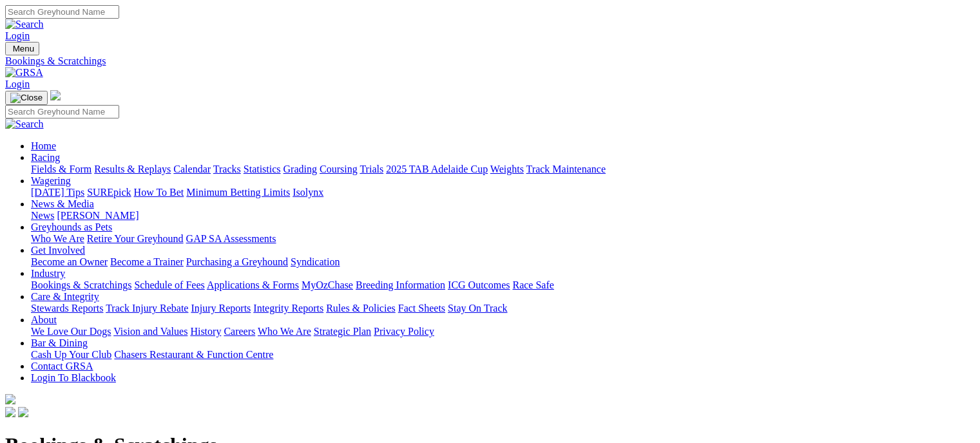  What do you see at coordinates (238, 192) in the screenshot?
I see `a: Minimum Betting Limits` at bounding box center [238, 192].